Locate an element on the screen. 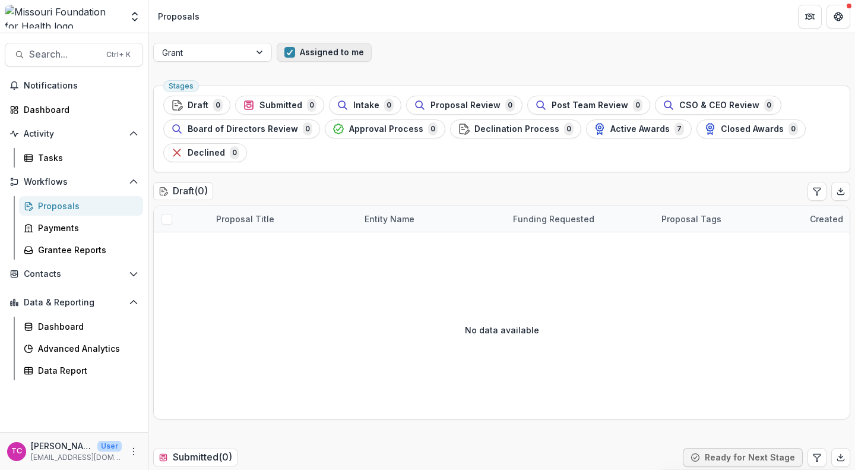 The width and height of the screenshot is (855, 470). div: Ctrl + K is located at coordinates (118, 55).